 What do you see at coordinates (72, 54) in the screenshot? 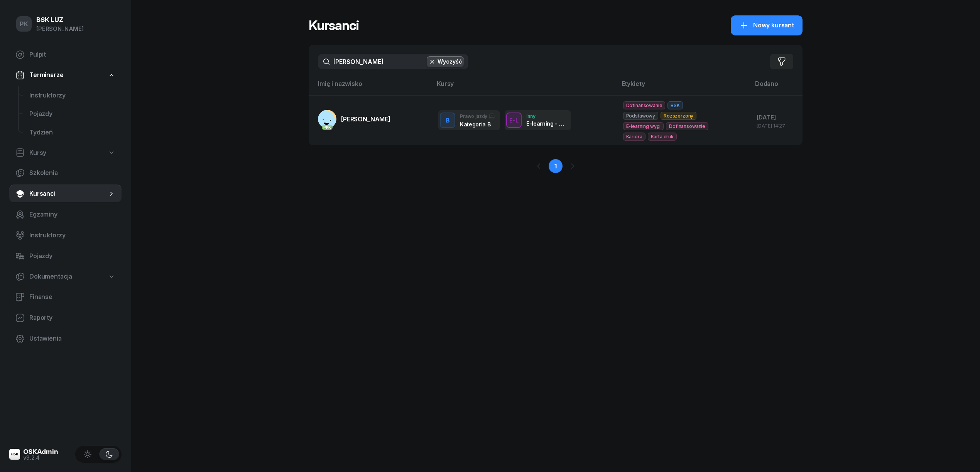
I see `span: Pulpit` at bounding box center [72, 54].